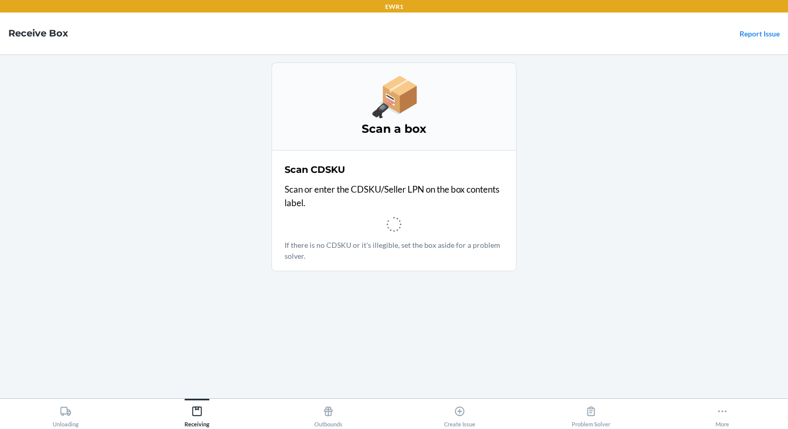 Image resolution: width=788 pixels, height=429 pixels. I want to click on h3: Scan a box, so click(394, 129).